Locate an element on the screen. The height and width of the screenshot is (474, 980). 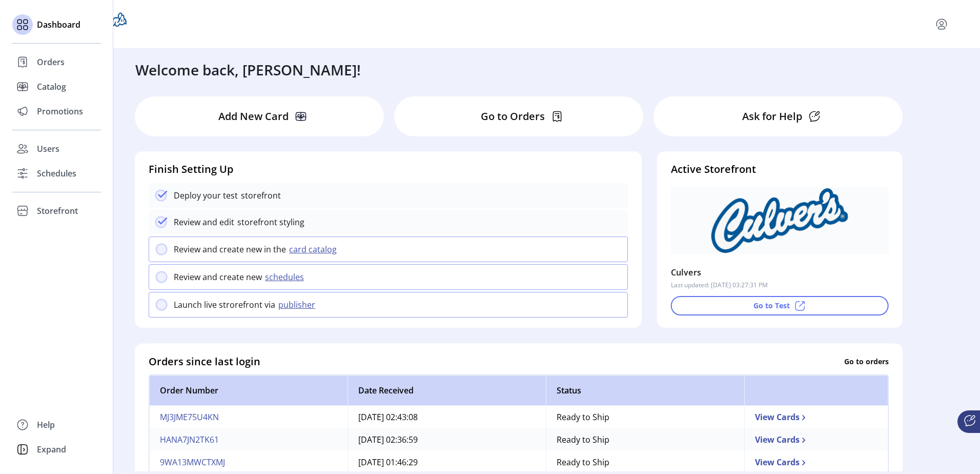
p: Go to orders is located at coordinates (866, 361).